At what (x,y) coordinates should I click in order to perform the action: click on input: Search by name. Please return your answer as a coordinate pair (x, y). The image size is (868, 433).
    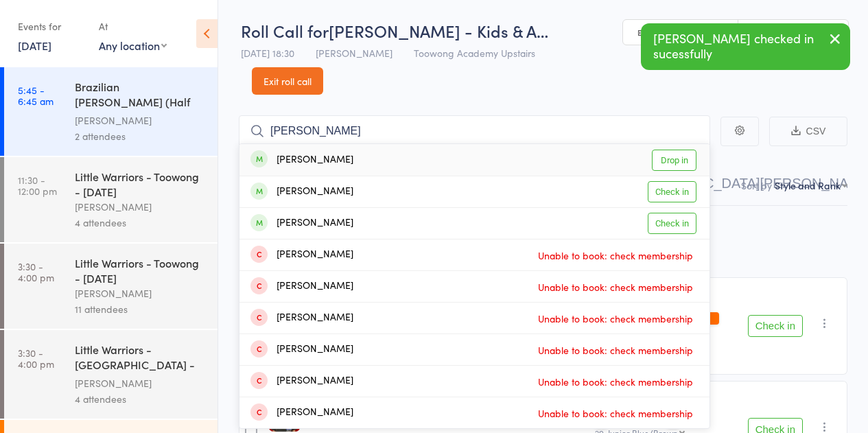
    Looking at the image, I should click on (474, 131).